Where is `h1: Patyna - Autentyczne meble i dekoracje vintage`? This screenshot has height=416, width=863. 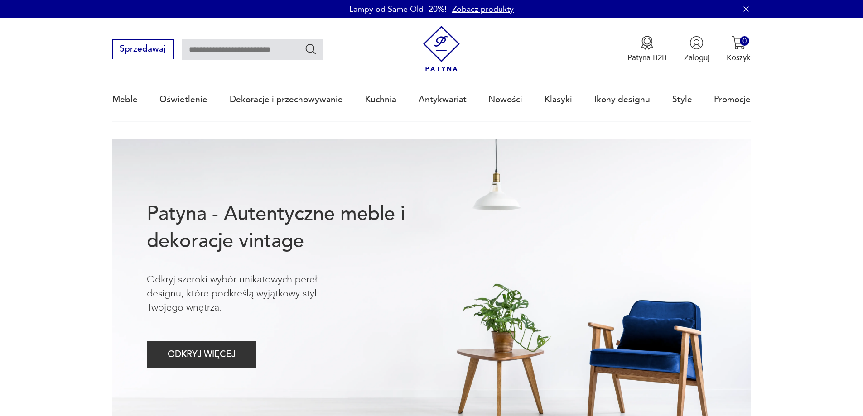
h1: Patyna - Autentyczne meble i dekoracje vintage is located at coordinates (293, 228).